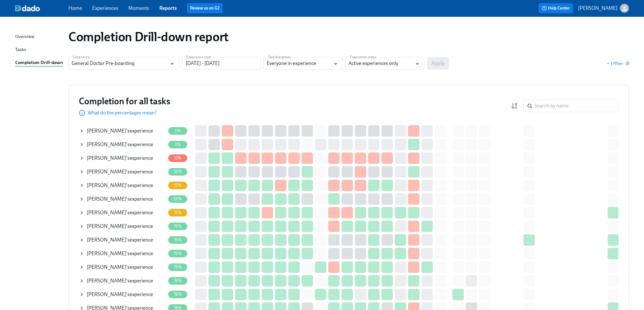  I want to click on span: 50%, so click(178, 172).